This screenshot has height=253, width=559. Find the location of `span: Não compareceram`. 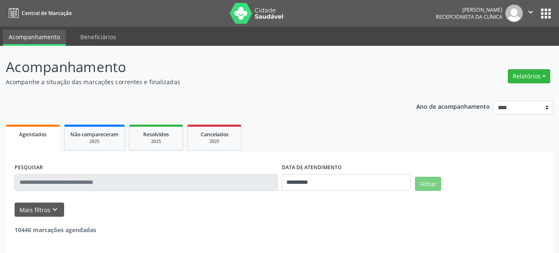

span: Não compareceram is located at coordinates (94, 134).